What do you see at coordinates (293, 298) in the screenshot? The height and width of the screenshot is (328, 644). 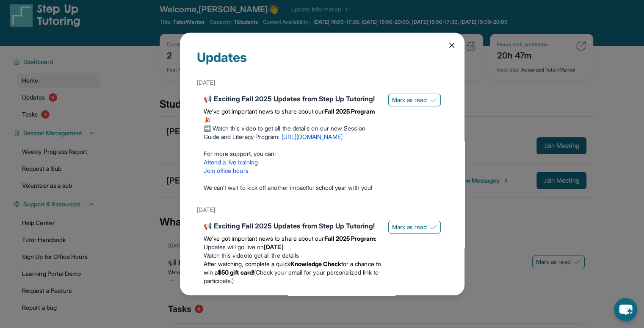 I see `p: For more support, you can:` at bounding box center [293, 298].